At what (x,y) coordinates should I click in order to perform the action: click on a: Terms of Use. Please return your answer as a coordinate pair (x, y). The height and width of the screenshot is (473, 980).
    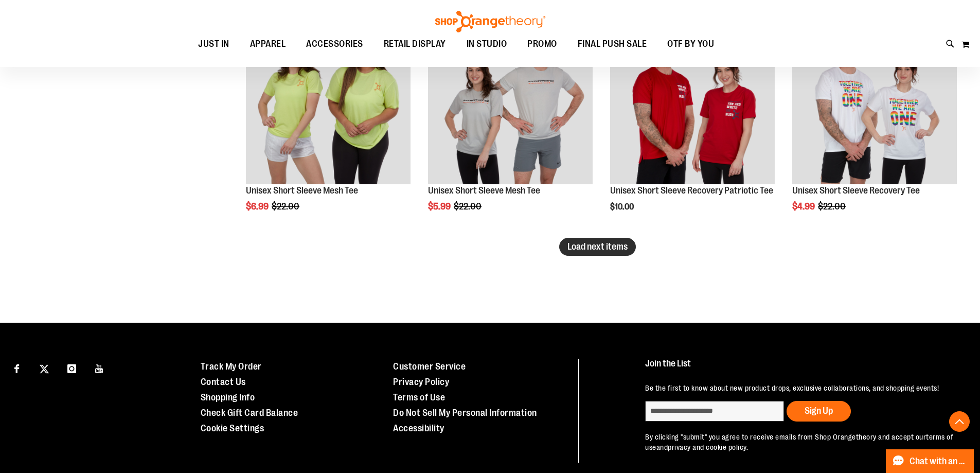
    Looking at the image, I should click on (419, 397).